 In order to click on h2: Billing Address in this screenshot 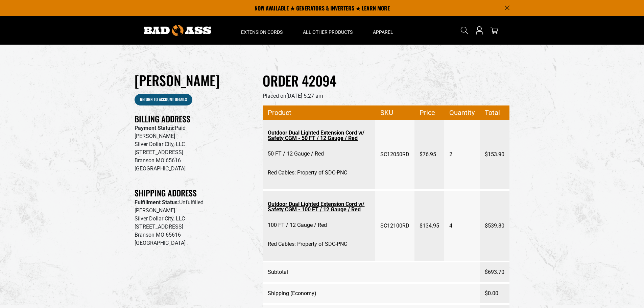, I will do `click(194, 119)`.